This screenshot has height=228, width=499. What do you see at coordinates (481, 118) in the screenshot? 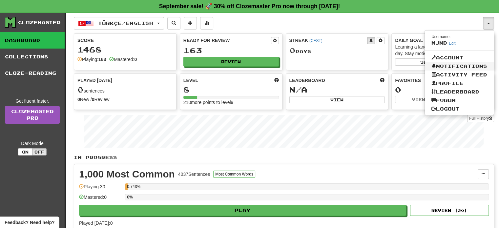
I see `button: Full History` at bounding box center [481, 118].